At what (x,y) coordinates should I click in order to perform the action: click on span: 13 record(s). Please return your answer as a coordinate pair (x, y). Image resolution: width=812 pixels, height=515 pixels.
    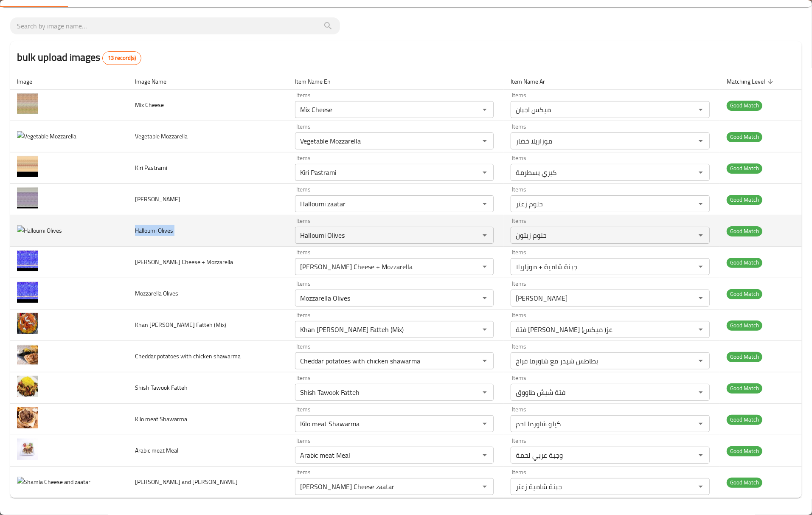
    Looking at the image, I should click on (122, 58).